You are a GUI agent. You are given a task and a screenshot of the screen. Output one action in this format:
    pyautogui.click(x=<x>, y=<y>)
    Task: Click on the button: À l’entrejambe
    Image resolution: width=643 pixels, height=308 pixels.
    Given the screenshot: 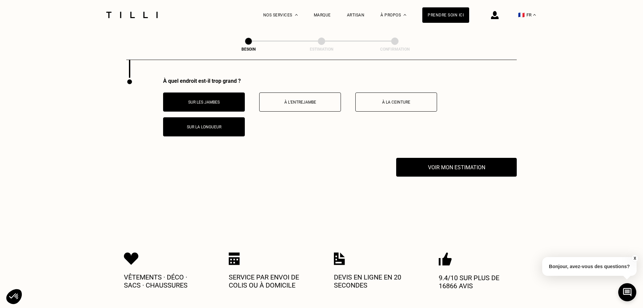 What is the action you would take?
    pyautogui.click(x=300, y=102)
    